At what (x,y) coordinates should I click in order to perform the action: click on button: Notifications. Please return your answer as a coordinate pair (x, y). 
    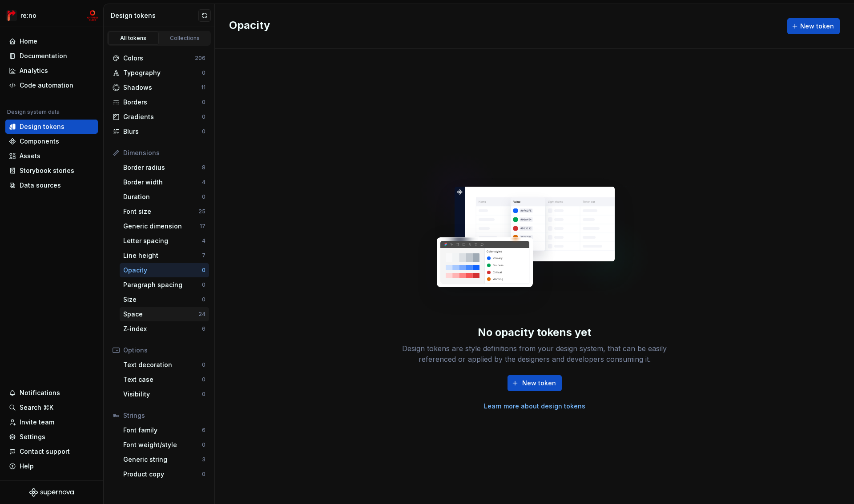
    Looking at the image, I should click on (52, 393).